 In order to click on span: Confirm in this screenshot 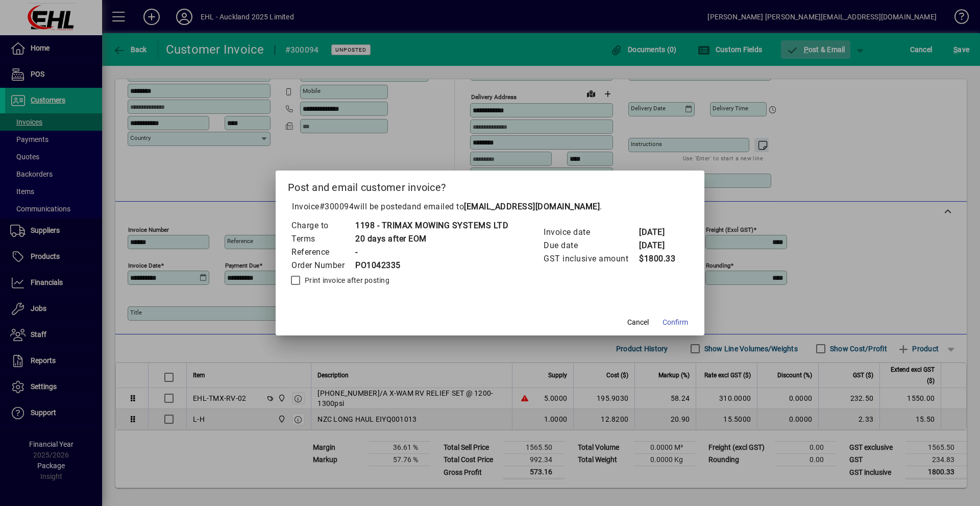, I will do `click(675, 322)`.